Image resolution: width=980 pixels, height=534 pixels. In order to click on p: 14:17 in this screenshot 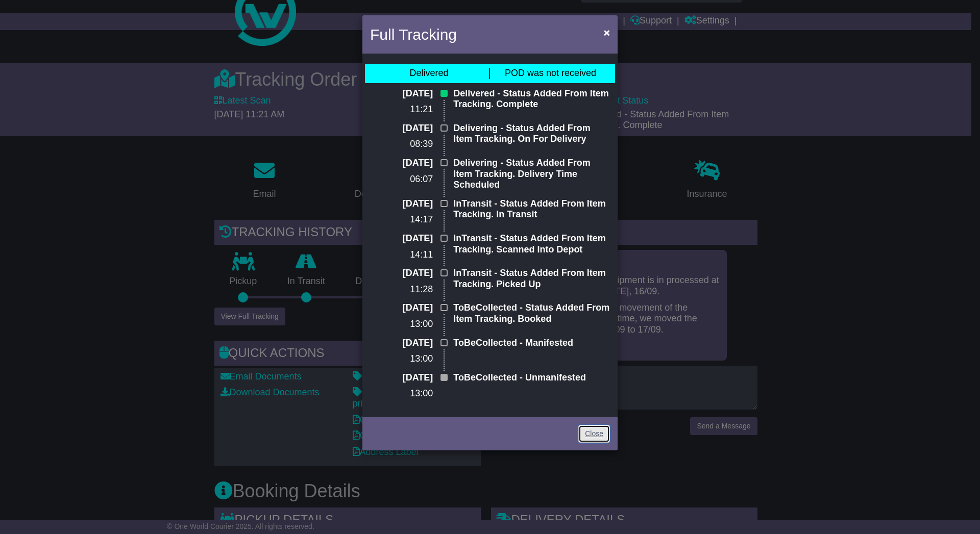, I will do `click(401, 220)`.